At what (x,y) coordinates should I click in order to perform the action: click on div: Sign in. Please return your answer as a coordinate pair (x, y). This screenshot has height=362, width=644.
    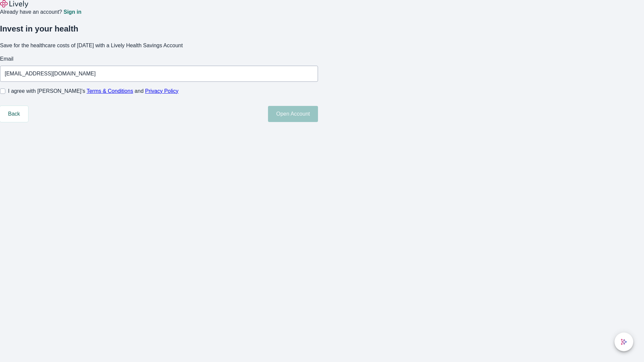
    Looking at the image, I should click on (72, 12).